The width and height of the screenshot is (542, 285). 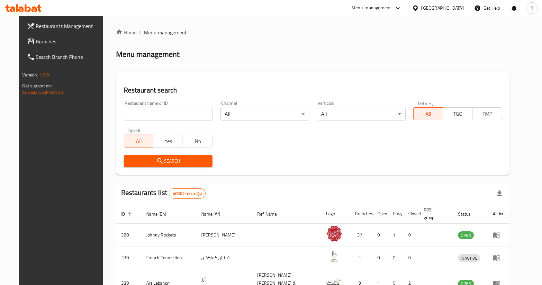 What do you see at coordinates (37, 86) in the screenshot?
I see `span: Get support on:` at bounding box center [37, 86].